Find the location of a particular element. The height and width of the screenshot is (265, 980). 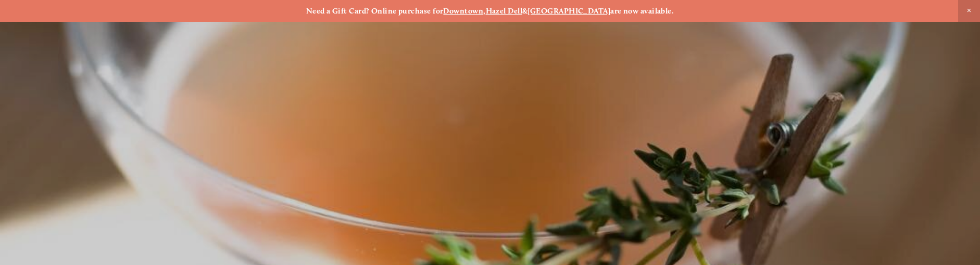

strong: Need a Gift Card? Online purchase for is located at coordinates (375, 11).